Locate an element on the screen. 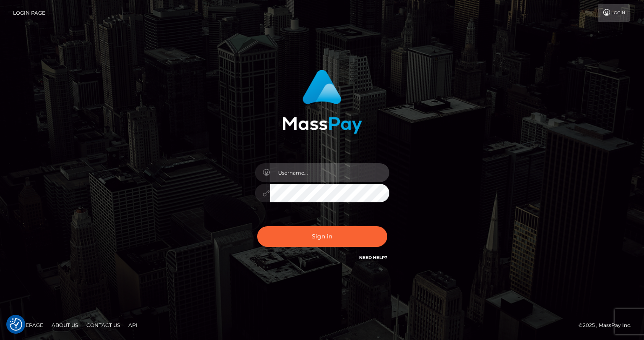 This screenshot has height=340, width=644. a: Homepage is located at coordinates (28, 325).